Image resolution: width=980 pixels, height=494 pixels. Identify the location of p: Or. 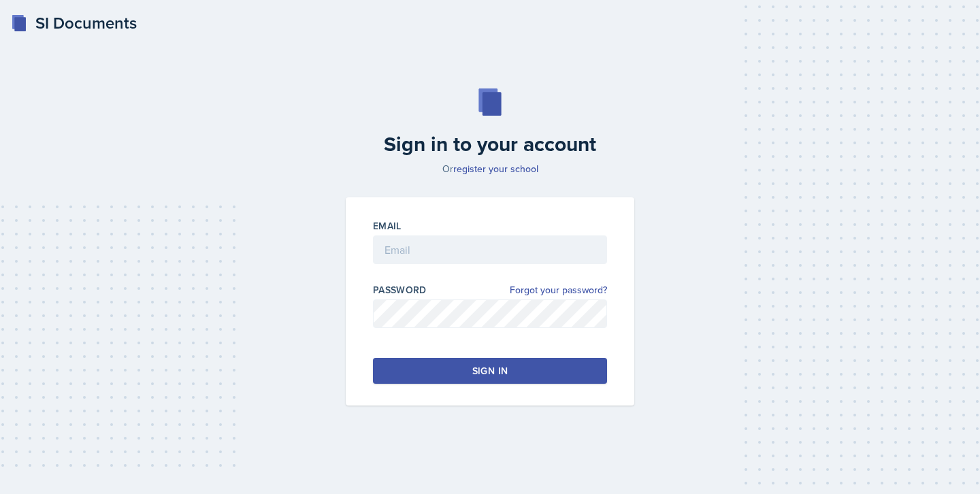
(490, 169).